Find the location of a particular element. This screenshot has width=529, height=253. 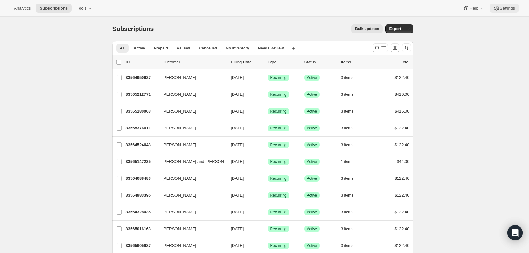

span: All is located at coordinates (122, 48).